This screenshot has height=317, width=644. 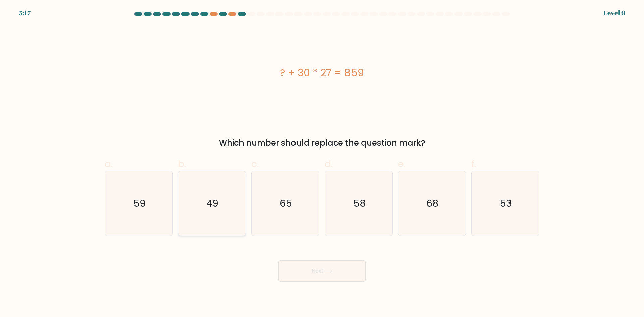 What do you see at coordinates (139, 203) in the screenshot?
I see `text: 59` at bounding box center [139, 203].